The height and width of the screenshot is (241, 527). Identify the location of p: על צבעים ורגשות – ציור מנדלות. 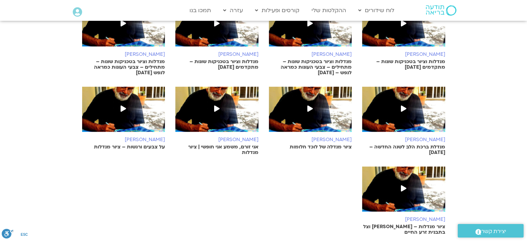
(124, 147).